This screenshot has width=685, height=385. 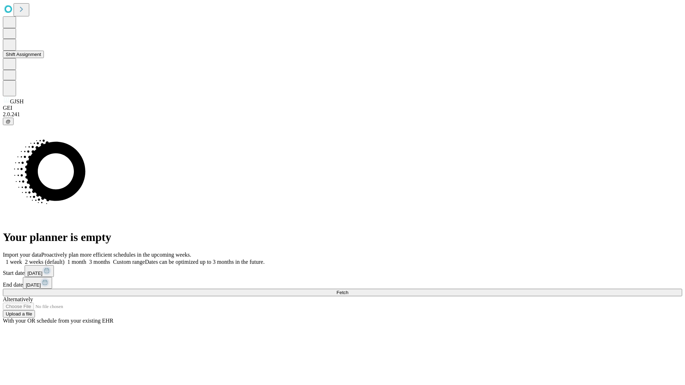 What do you see at coordinates (129, 262) in the screenshot?
I see `span: Custom range` at bounding box center [129, 262].